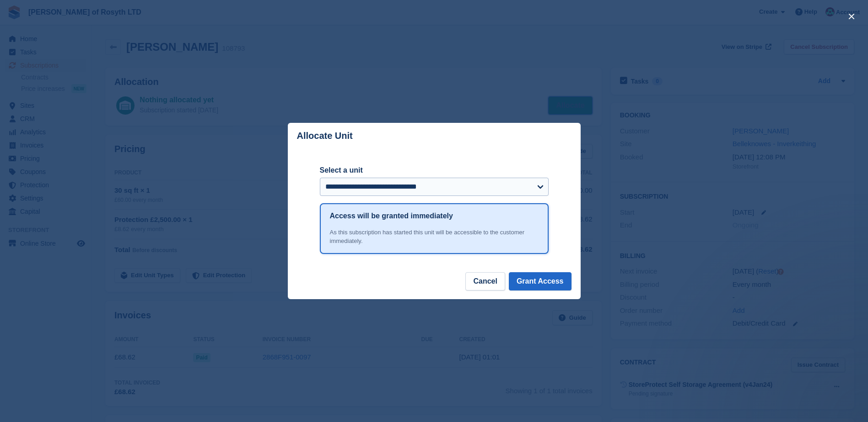  Describe the element at coordinates (851, 17) in the screenshot. I see `button: close` at that location.